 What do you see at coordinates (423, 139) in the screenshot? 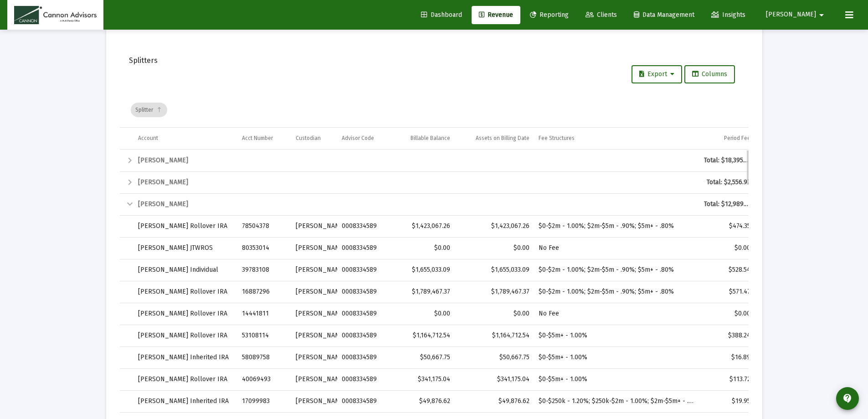
I see `td: Column Billable Balance` at bounding box center [423, 139].